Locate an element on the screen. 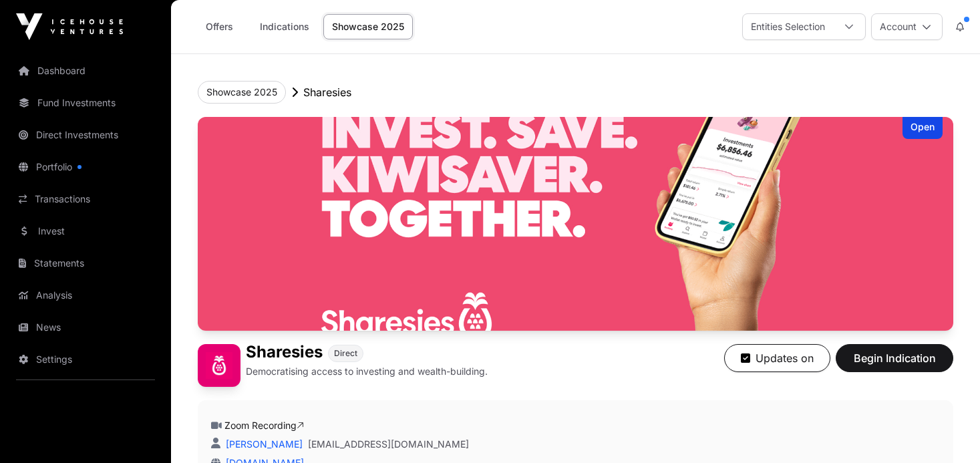  p: Sharesies is located at coordinates (328, 92).